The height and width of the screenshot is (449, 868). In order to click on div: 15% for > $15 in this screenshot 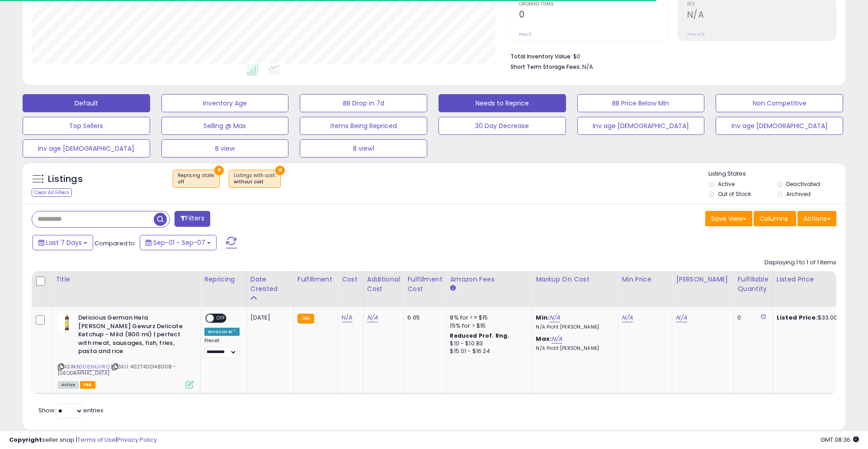, I will do `click(487, 326)`.